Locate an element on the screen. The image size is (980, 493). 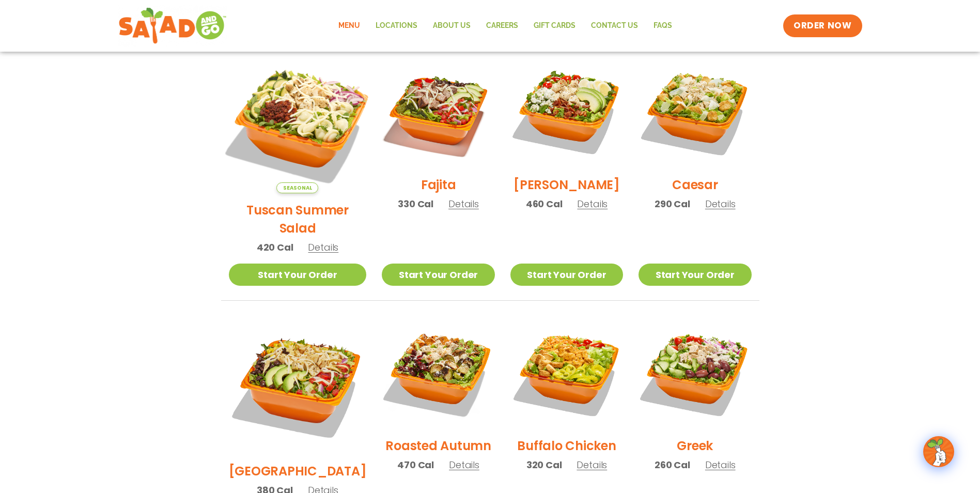
span: 290 Cal is located at coordinates (672, 203).